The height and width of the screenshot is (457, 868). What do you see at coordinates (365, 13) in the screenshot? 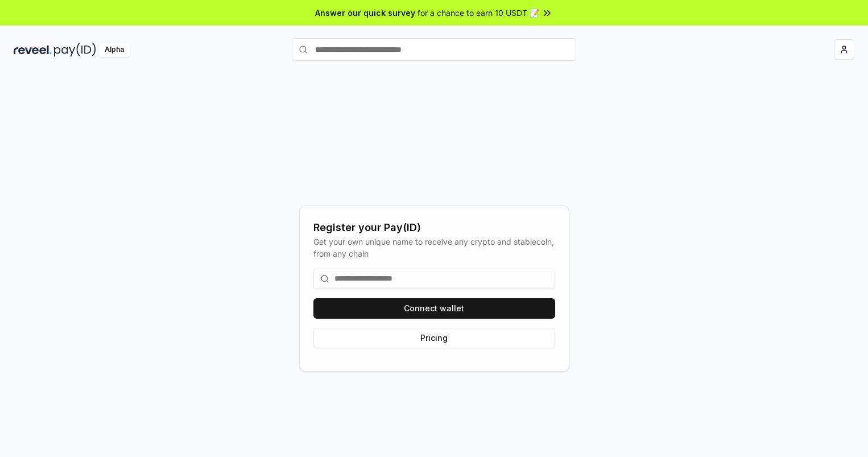
I see `span: Answer our quick survey` at bounding box center [365, 13].